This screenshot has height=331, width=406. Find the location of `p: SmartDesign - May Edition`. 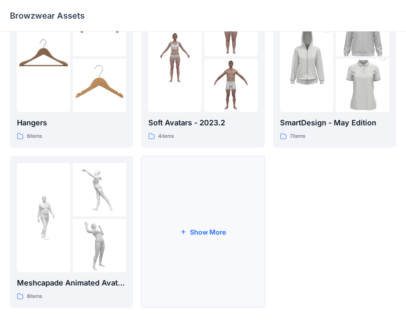

p: SmartDesign - May Edition is located at coordinates (335, 123).